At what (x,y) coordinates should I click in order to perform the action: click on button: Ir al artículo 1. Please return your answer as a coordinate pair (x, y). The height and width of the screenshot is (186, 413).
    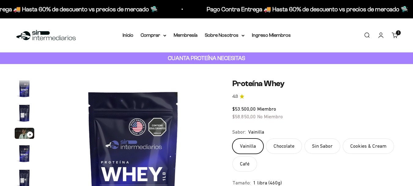
    Looking at the image, I should click on (24, 89).